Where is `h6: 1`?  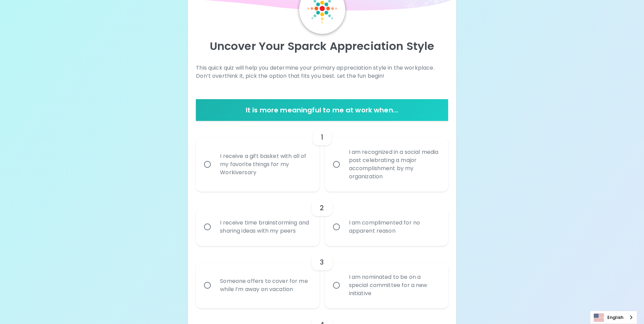 h6: 1 is located at coordinates (322, 137).